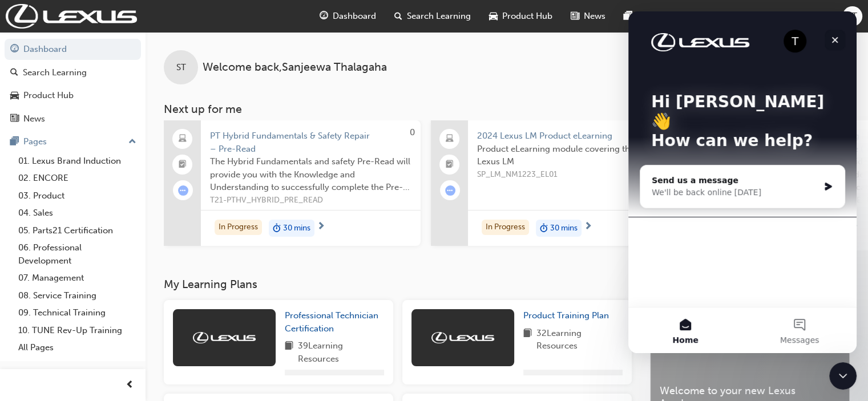 The height and width of the screenshot is (401, 868). Describe the element at coordinates (77, 178) in the screenshot. I see `a: 02. ENCORE` at that location.